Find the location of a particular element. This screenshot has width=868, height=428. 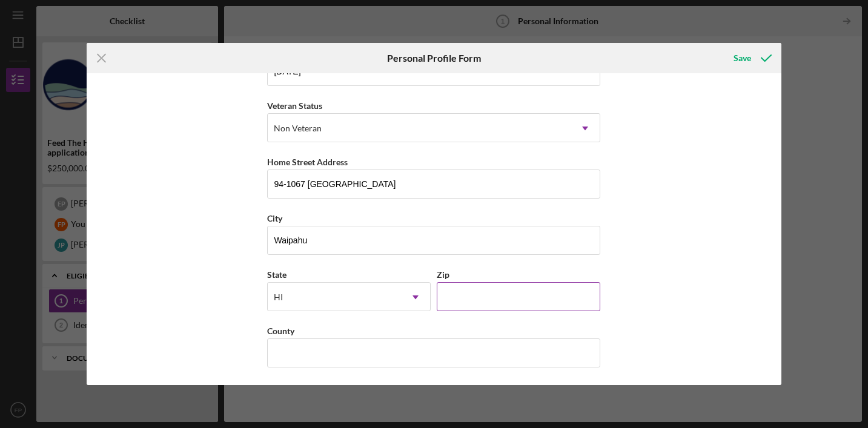

div: HI is located at coordinates (278, 297).